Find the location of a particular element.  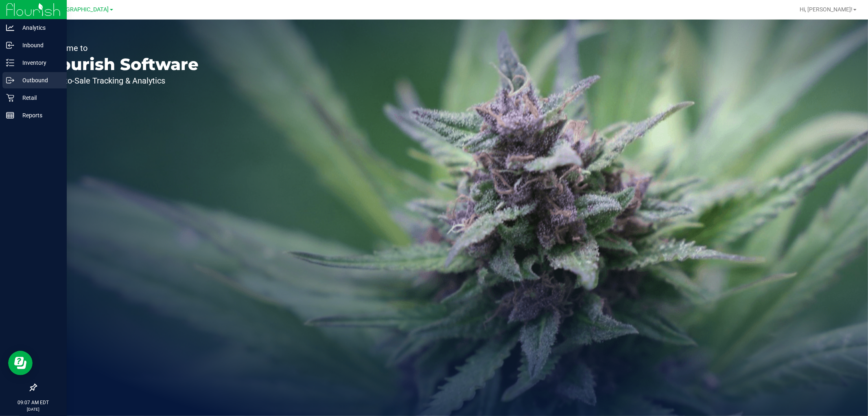

p: 09:07 AM EDT is located at coordinates (33, 403).